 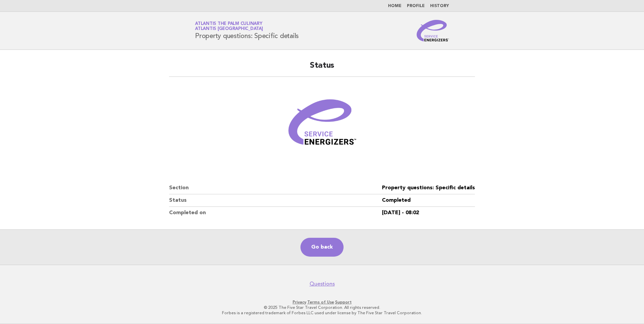 What do you see at coordinates (395, 6) in the screenshot?
I see `a: Home` at bounding box center [395, 6].